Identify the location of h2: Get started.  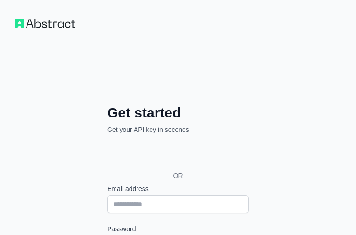
(178, 113).